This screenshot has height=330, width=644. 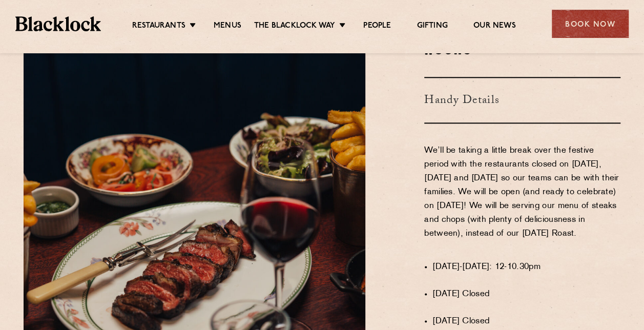 What do you see at coordinates (227, 26) in the screenshot?
I see `a: Menus` at bounding box center [227, 26].